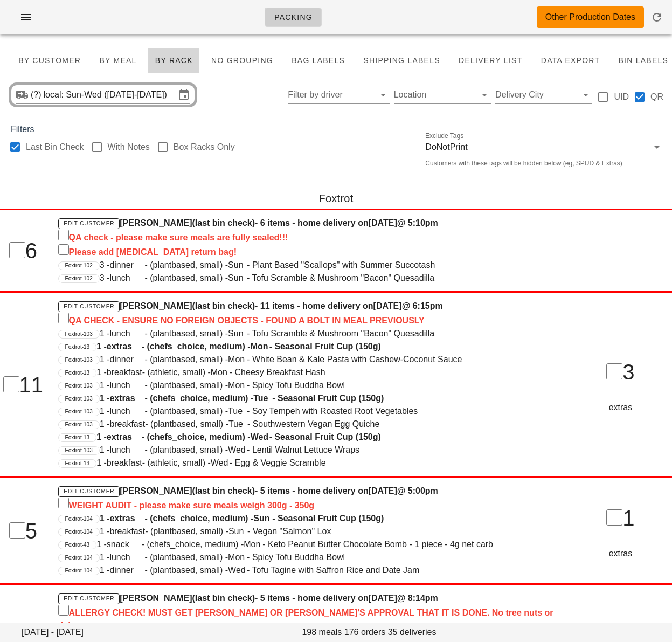  Describe the element at coordinates (55, 147) in the screenshot. I see `label: Last Bin Check` at that location.